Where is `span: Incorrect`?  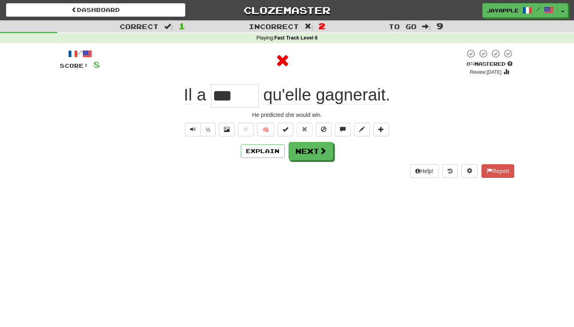 span: Incorrect is located at coordinates (274, 26).